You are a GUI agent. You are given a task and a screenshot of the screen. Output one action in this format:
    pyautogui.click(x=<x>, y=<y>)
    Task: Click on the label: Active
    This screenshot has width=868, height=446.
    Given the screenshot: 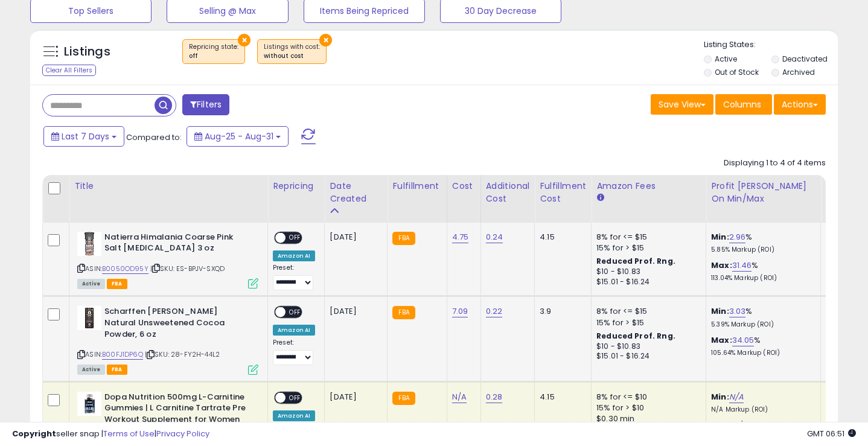 What is the action you would take?
    pyautogui.click(x=726, y=59)
    